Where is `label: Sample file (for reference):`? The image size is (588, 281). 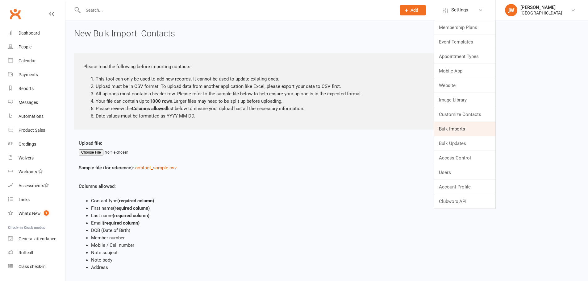
label: Sample file (for reference): is located at coordinates (106, 168).